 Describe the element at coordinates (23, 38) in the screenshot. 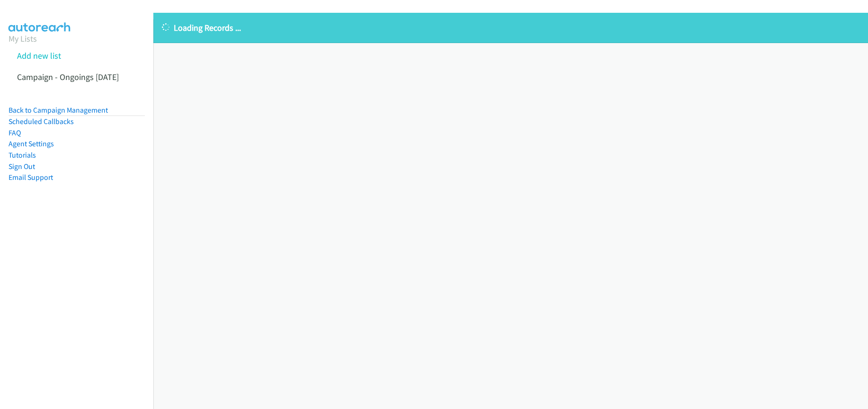

I see `a: My Lists` at that location.